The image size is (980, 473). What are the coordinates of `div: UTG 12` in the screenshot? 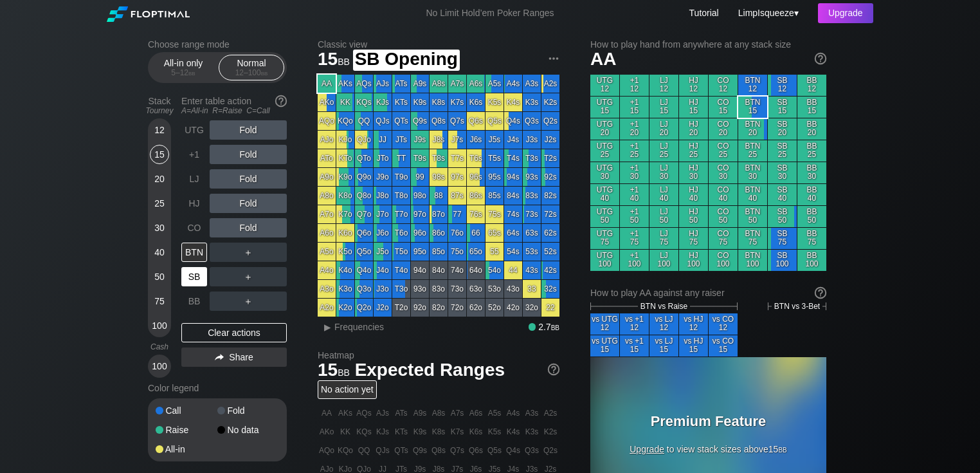 It's located at (605, 85).